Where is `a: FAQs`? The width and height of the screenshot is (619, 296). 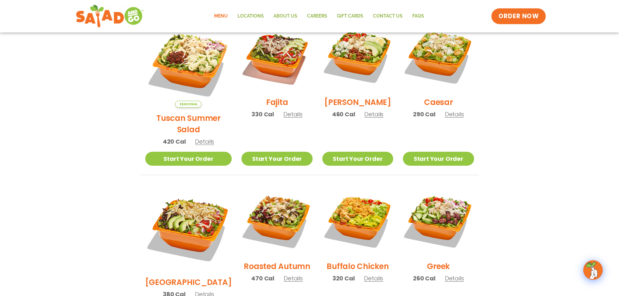
a: FAQs is located at coordinates (418, 16).